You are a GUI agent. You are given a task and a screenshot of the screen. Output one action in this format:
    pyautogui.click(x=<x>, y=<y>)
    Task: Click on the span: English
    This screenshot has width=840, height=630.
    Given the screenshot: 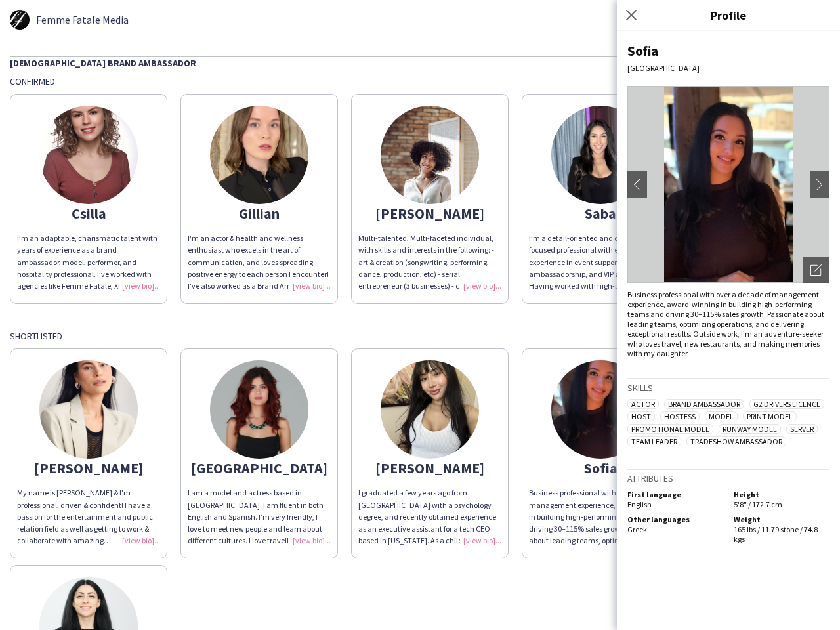 What is the action you would take?
    pyautogui.click(x=640, y=504)
    